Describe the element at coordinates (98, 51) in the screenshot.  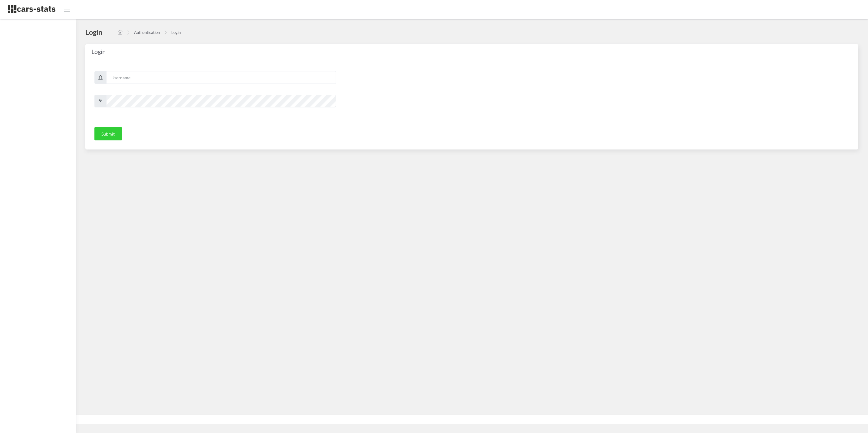
I see `span: Login` at that location.